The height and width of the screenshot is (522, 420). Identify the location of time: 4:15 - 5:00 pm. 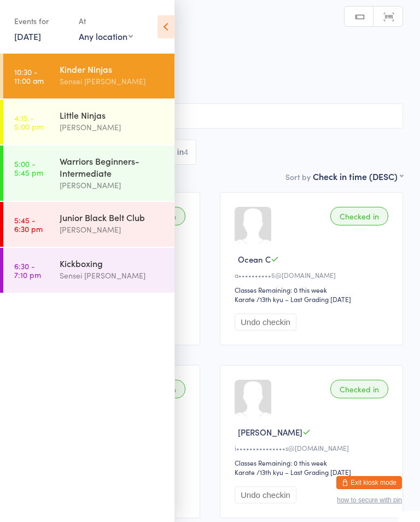
(28, 122).